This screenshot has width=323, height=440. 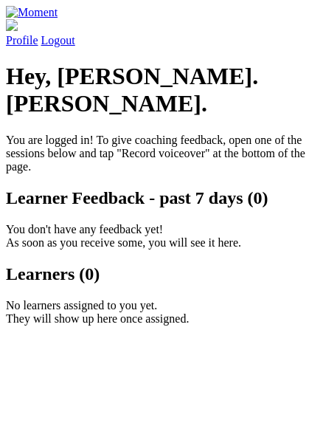 I want to click on p: You don't have any feedback yet! As soon as you receive some, you will see it here., so click(x=162, y=236).